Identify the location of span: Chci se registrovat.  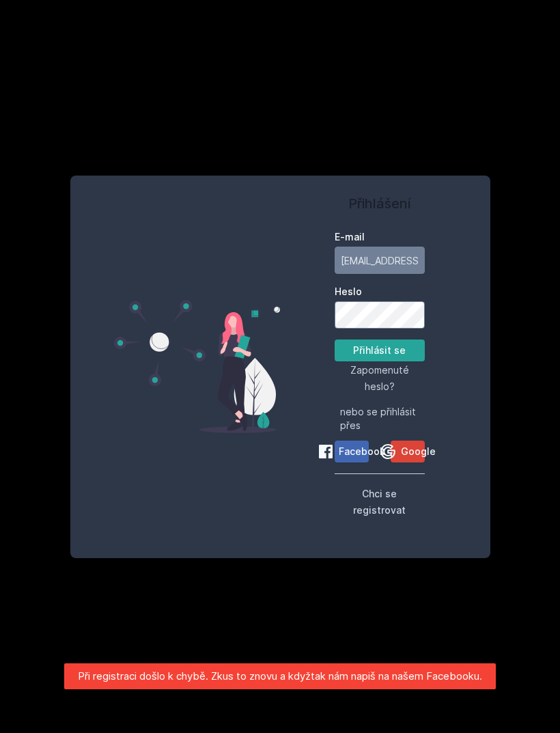
(379, 501).